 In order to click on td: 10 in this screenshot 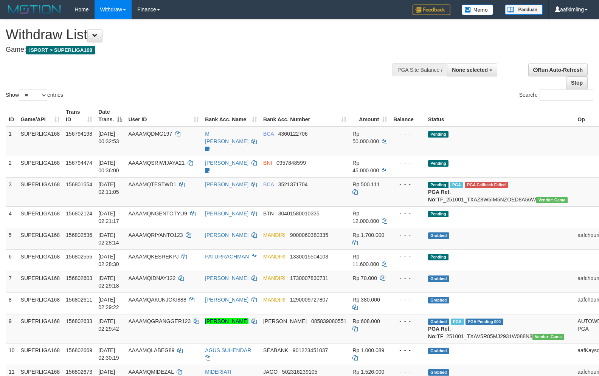, I will do `click(12, 354)`.